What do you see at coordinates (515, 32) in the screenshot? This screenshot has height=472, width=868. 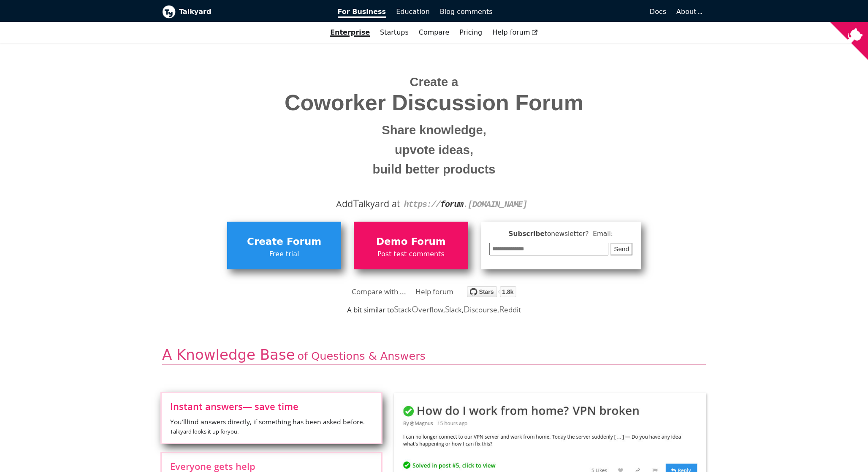 I see `span: Help forum` at bounding box center [515, 32].